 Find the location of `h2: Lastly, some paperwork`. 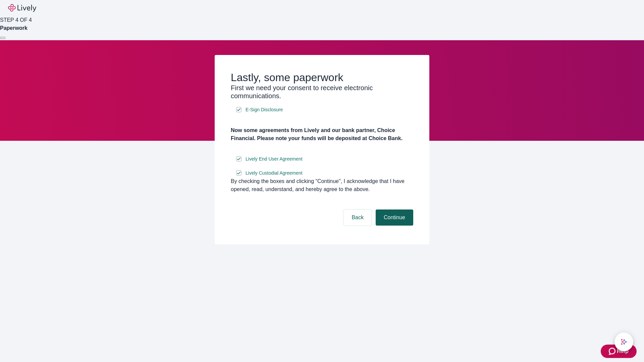

h2: Lastly, some paperwork is located at coordinates (322, 77).